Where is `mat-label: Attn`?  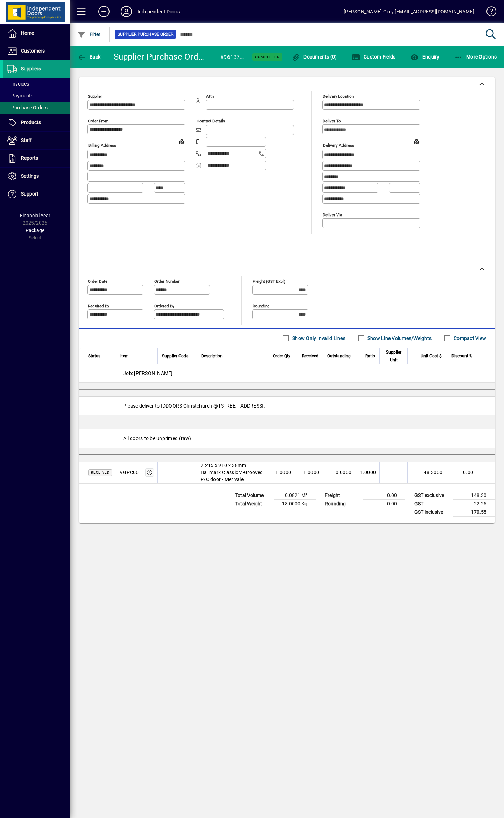 mat-label: Attn is located at coordinates (210, 96).